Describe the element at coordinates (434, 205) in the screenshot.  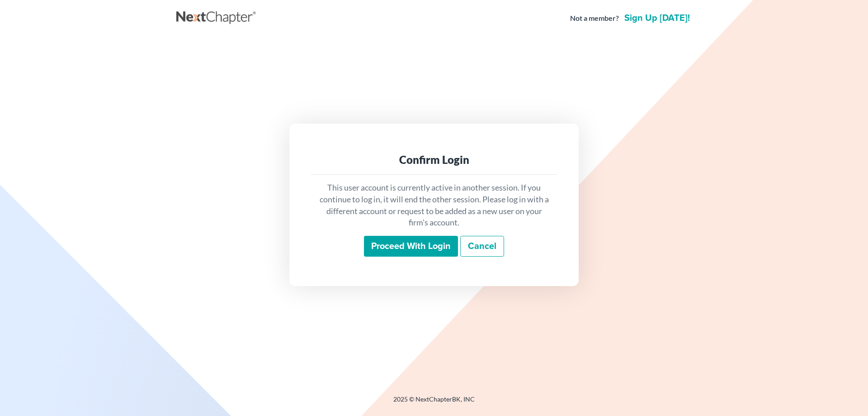
I see `p: This user account is currently active in another session. If you continue to log in, it will end ...` at that location.